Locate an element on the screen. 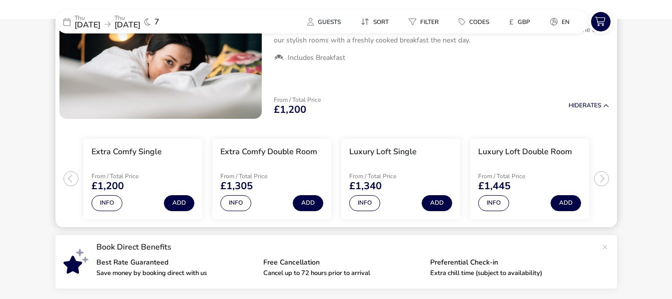 The width and height of the screenshot is (672, 299). swiper-slide: 1 / 1 is located at coordinates (160, 62).